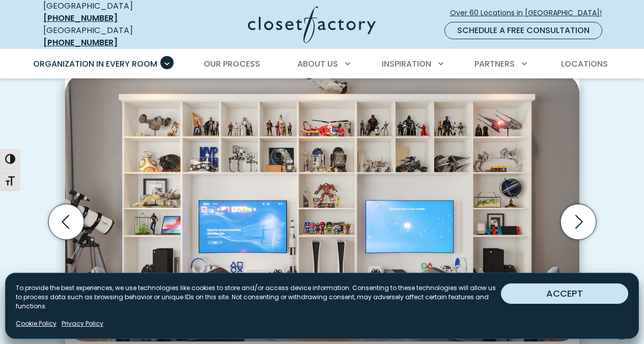 The image size is (644, 344). I want to click on img: Gaming media center with dual tv monitors and gaming console storage, so click(323, 207).